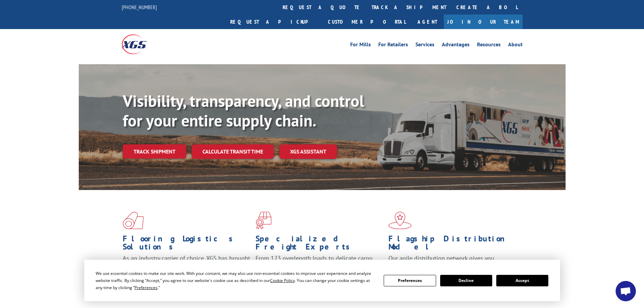 The width and height of the screenshot is (644, 308). Describe the element at coordinates (155, 152) in the screenshot. I see `a: Track shipment` at that location.